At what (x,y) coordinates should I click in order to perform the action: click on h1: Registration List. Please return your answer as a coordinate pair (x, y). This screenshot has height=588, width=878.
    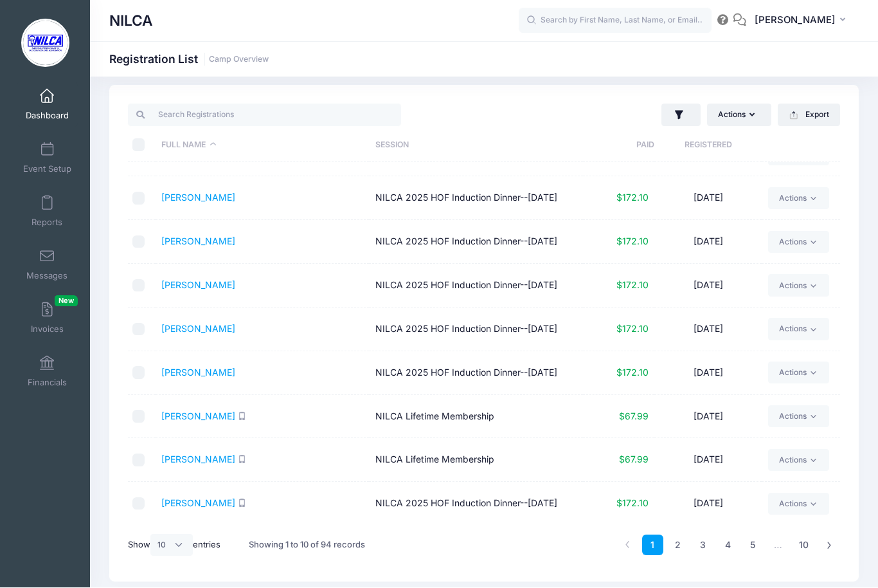
    Looking at the image, I should click on (189, 60).